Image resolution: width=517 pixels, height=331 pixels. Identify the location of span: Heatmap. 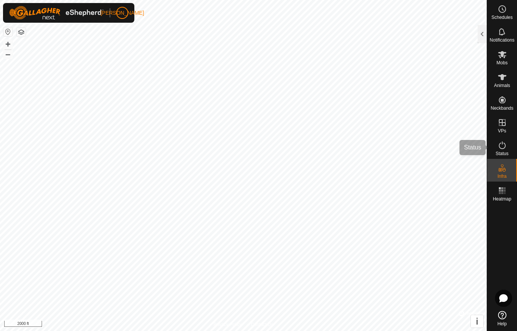
(502, 199).